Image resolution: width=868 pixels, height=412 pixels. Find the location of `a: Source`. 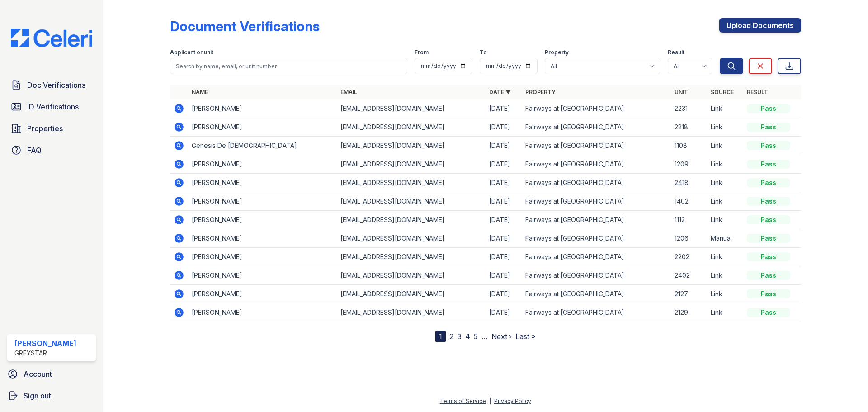

a: Source is located at coordinates (722, 92).